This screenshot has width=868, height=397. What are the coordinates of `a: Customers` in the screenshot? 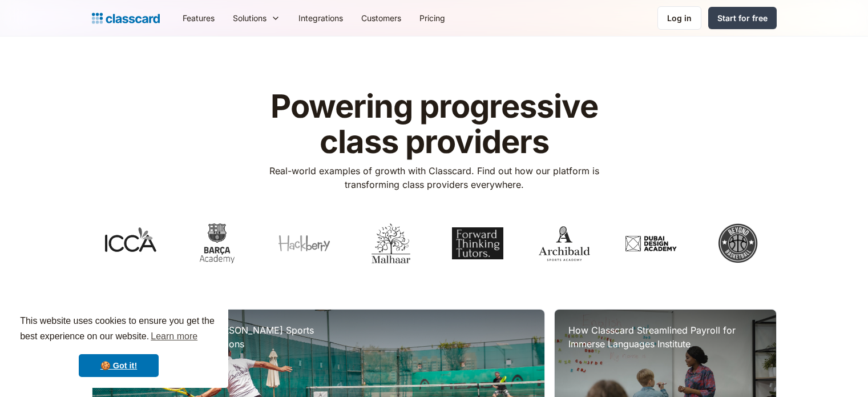 It's located at (381, 17).